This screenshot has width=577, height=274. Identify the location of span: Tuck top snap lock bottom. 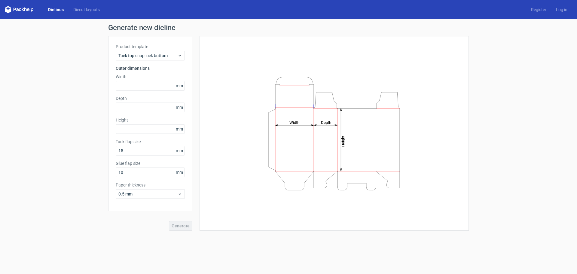
(148, 56).